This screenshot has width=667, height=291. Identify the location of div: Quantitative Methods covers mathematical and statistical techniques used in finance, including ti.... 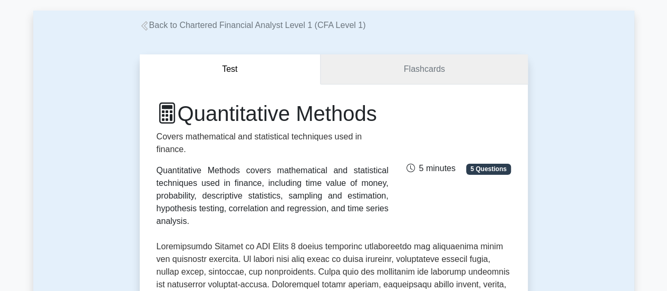
(273, 196).